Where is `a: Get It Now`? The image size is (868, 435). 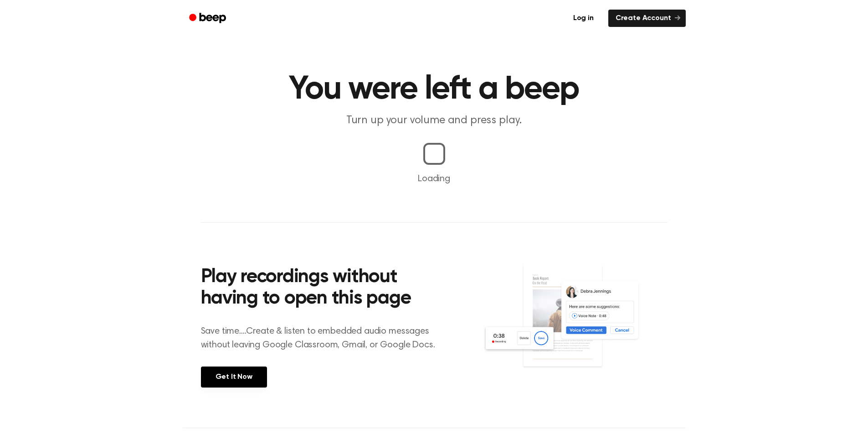 a: Get It Now is located at coordinates (234, 377).